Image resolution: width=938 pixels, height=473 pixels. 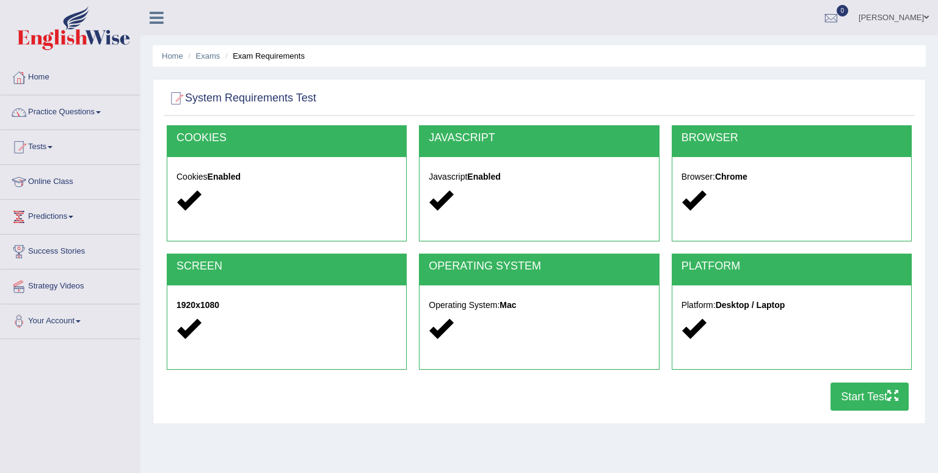 What do you see at coordinates (70, 180) in the screenshot?
I see `a: Online Class` at bounding box center [70, 180].